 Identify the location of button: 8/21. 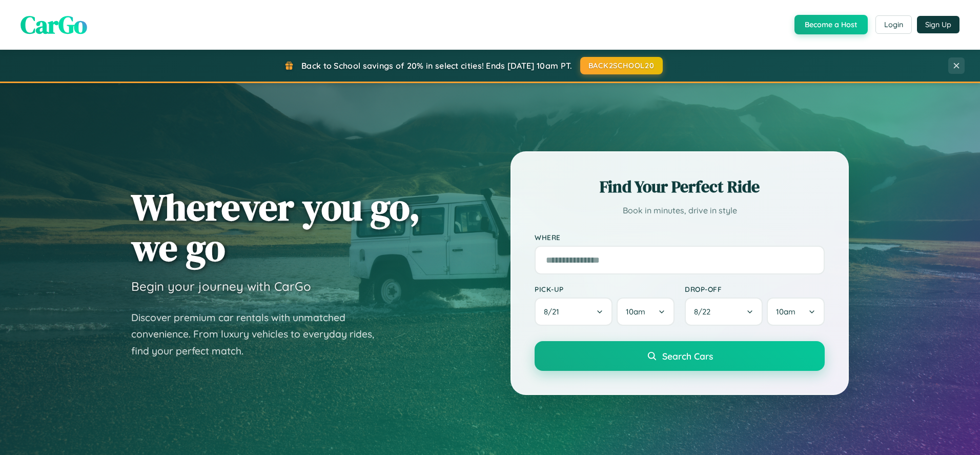
(574, 311).